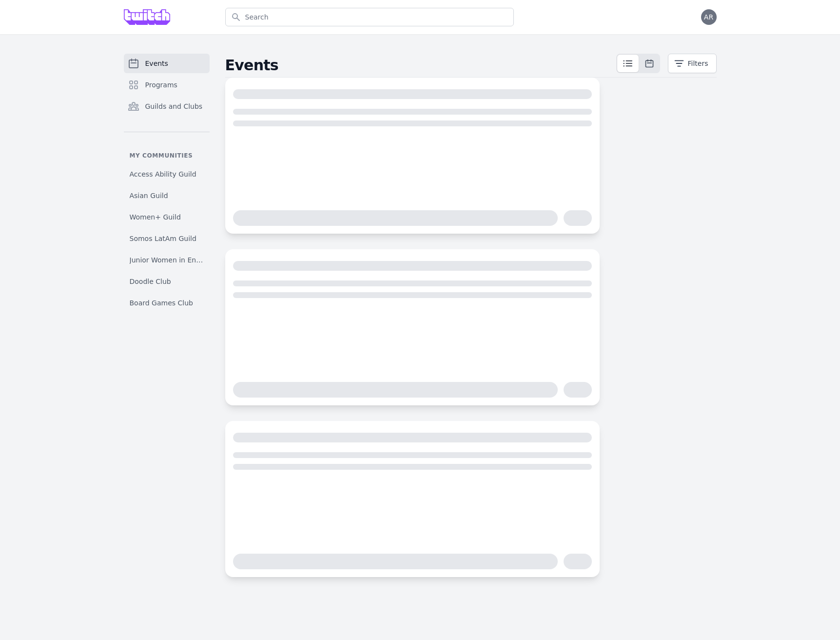  I want to click on span: Guilds and Clubs, so click(174, 107).